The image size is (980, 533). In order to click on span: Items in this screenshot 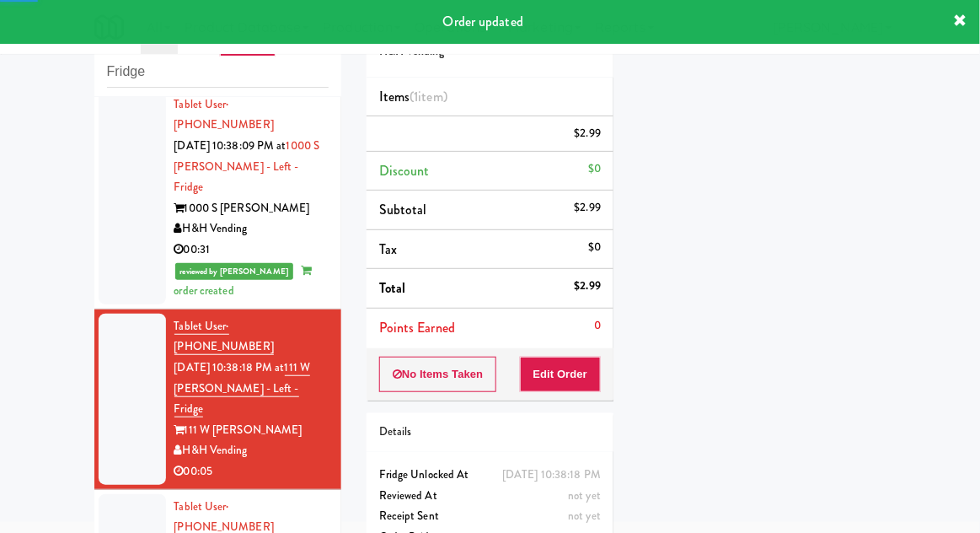, I will do `click(413, 96)`.